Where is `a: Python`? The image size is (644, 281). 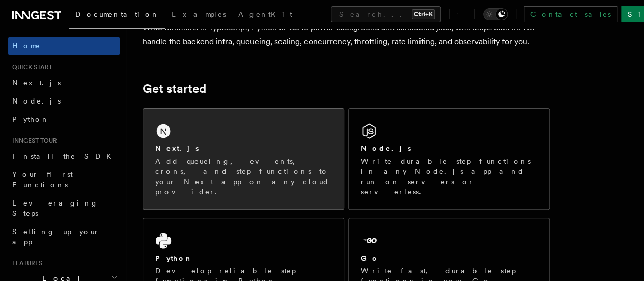 a: Python is located at coordinates (64, 119).